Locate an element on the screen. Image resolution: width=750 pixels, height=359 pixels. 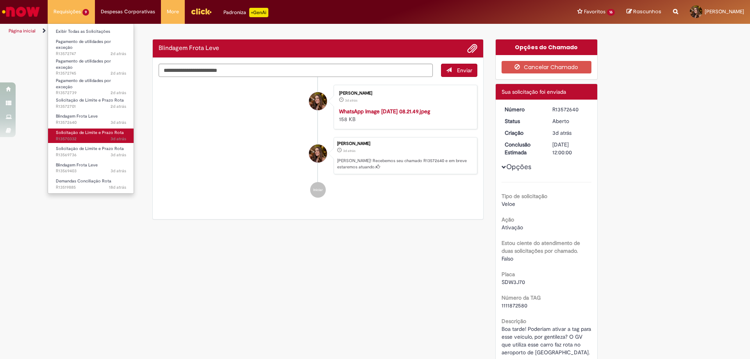
a: Página inicial is located at coordinates (22, 31).